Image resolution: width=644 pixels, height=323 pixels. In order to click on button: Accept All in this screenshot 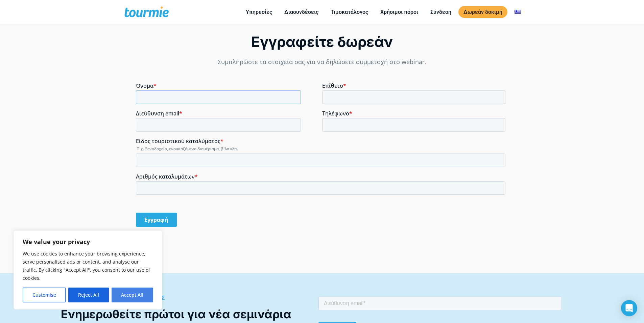, I will do `click(132, 295)`.